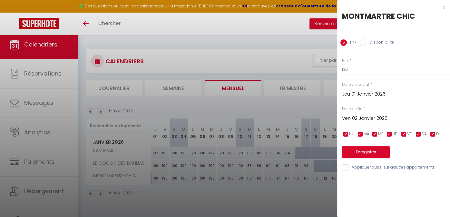  What do you see at coordinates (410, 134) in the screenshot?
I see `span: VE` at bounding box center [410, 134].